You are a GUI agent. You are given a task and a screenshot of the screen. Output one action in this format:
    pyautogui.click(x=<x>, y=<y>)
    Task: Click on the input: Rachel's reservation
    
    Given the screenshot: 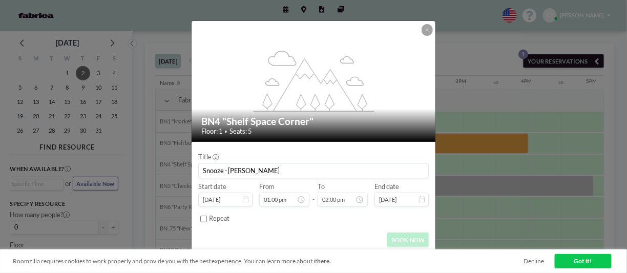 What is the action you would take?
    pyautogui.click(x=314, y=171)
    